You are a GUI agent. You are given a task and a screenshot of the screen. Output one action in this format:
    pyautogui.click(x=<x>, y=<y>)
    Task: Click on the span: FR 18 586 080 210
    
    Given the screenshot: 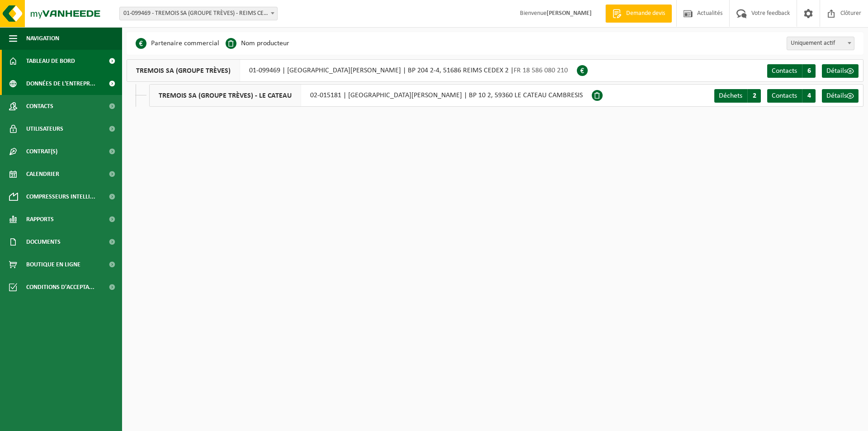 What is the action you would take?
    pyautogui.click(x=540, y=70)
    